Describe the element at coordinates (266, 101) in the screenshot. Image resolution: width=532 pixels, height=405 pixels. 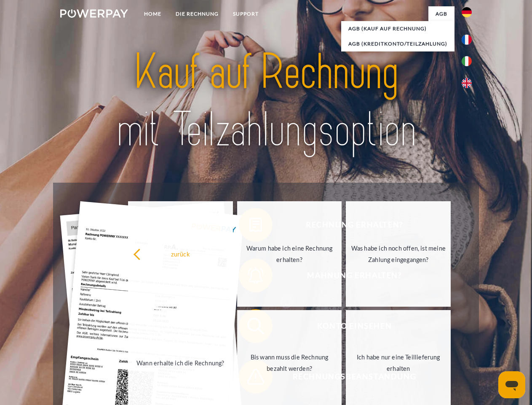
I see `img: title-powerpay_de.svg` at that location.